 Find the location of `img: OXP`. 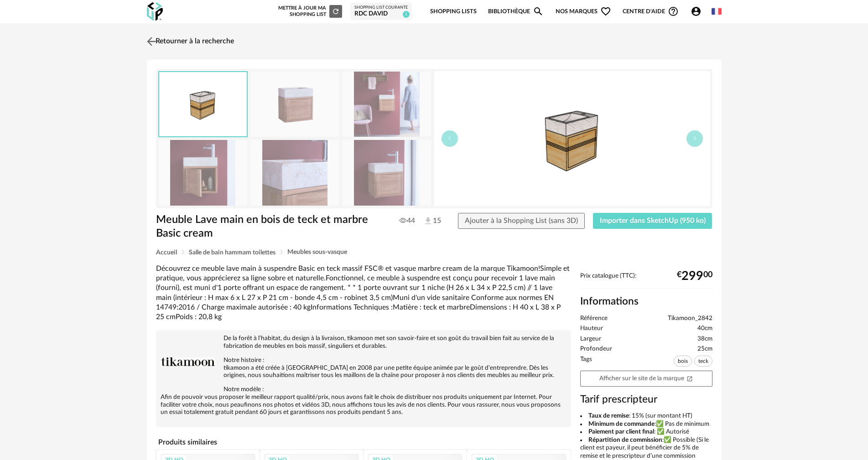

img: OXP is located at coordinates (154, 12).